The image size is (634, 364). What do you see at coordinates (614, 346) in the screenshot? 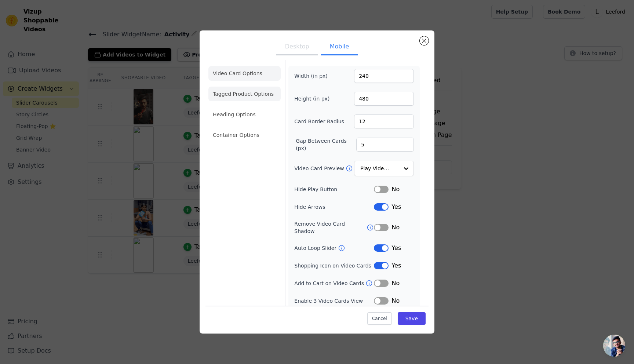
I see `div: Open chat` at bounding box center [614, 346].